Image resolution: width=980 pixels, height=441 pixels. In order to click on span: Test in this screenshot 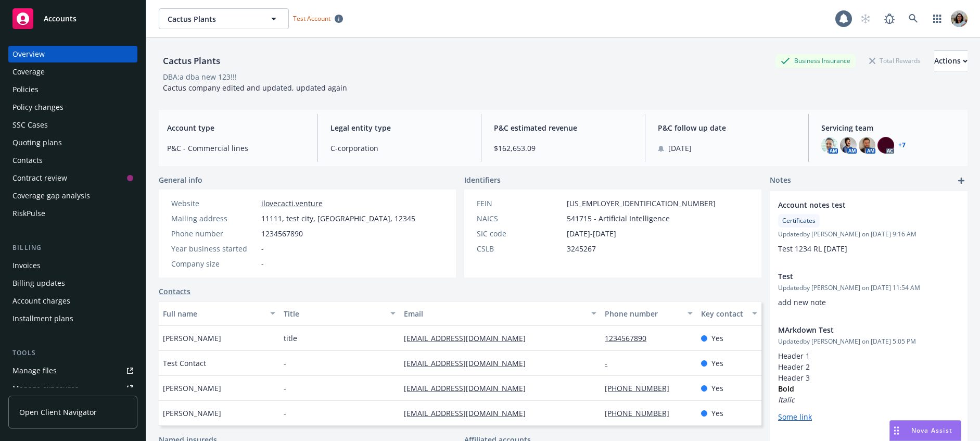, I will do `click(855, 276)`.